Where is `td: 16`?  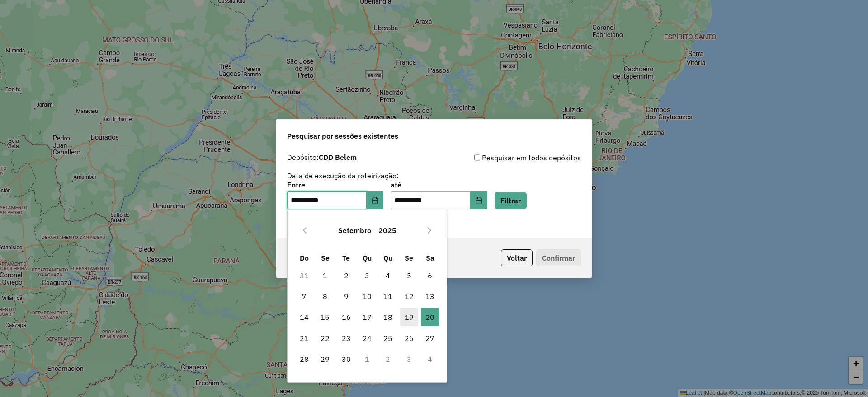 td: 16 is located at coordinates (346, 317).